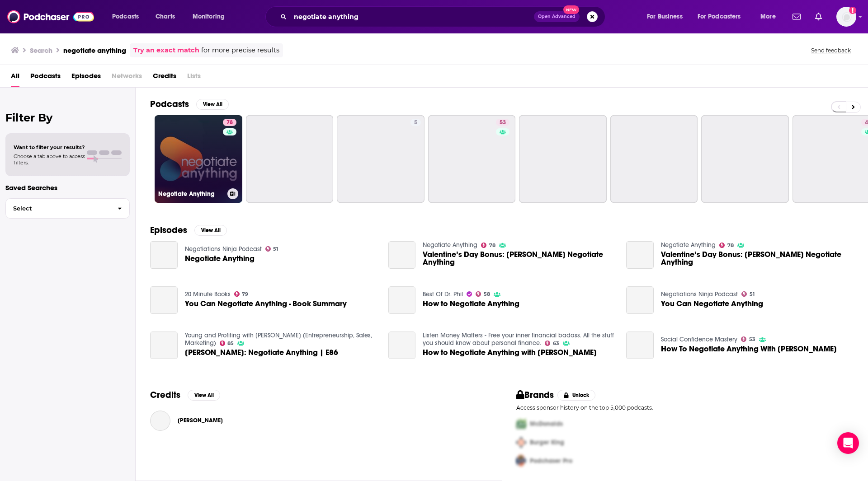 Image resolution: width=868 pixels, height=481 pixels. Describe the element at coordinates (188, 230) in the screenshot. I see `a: EpisodesView All` at that location.